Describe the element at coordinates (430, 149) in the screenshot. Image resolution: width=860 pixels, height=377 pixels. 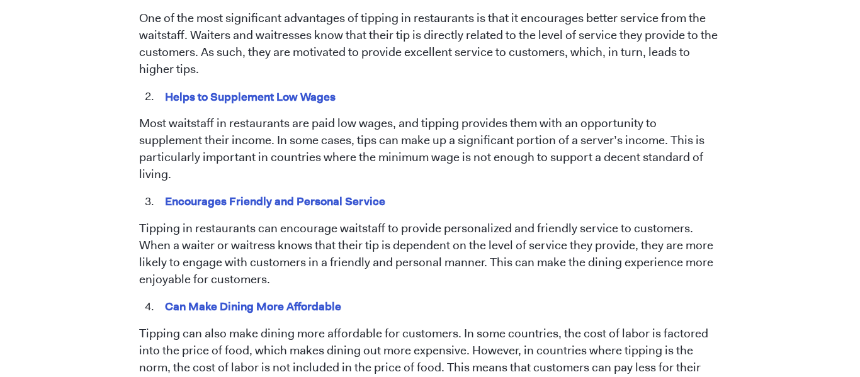
I see `p: Most waitstaff in restaurants are paid low wages, and tipping provides them with an opportunity t...` at that location.